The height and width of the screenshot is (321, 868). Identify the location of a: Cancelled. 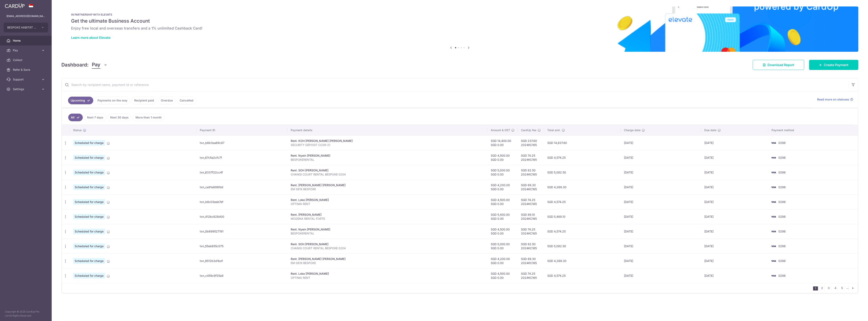
(186, 100).